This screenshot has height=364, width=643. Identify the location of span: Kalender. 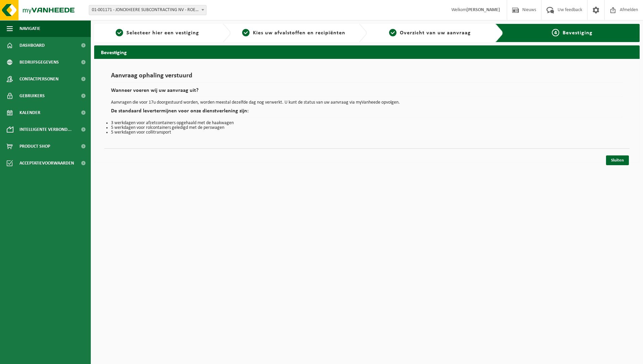
(30, 112).